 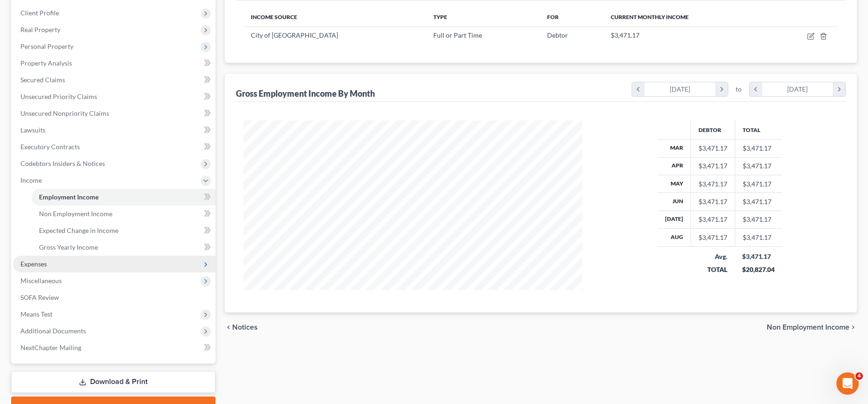 I want to click on div: Avg., so click(x=713, y=257).